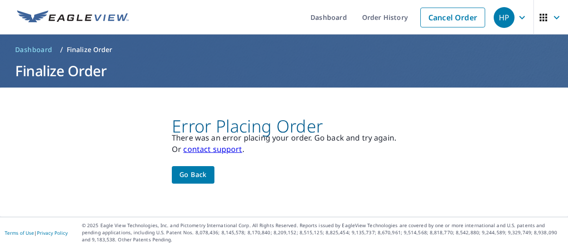  I want to click on a: Dashboard, so click(34, 50).